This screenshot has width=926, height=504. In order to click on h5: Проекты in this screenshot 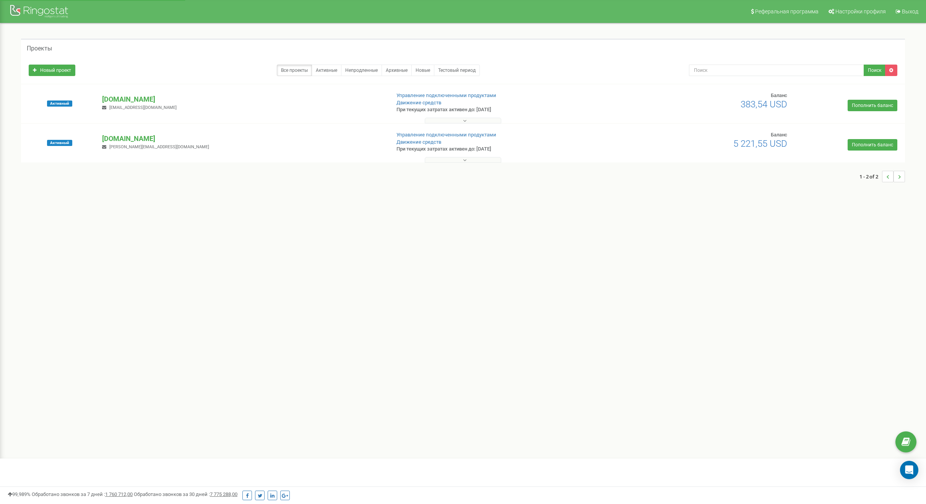, I will do `click(39, 49)`.